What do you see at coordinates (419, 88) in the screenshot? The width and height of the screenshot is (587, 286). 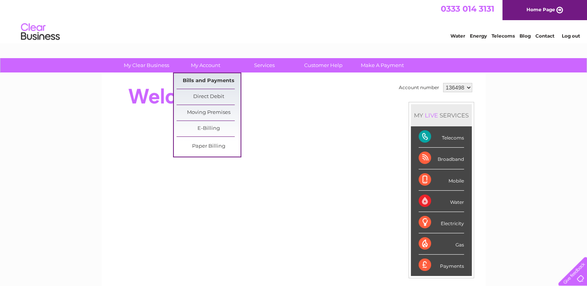 I see `td: Account number` at bounding box center [419, 88].